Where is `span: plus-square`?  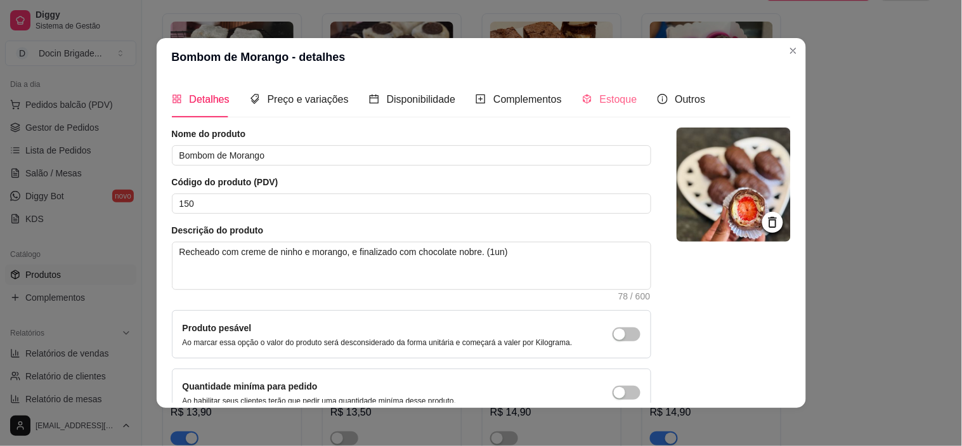 span: plus-square is located at coordinates (481, 99).